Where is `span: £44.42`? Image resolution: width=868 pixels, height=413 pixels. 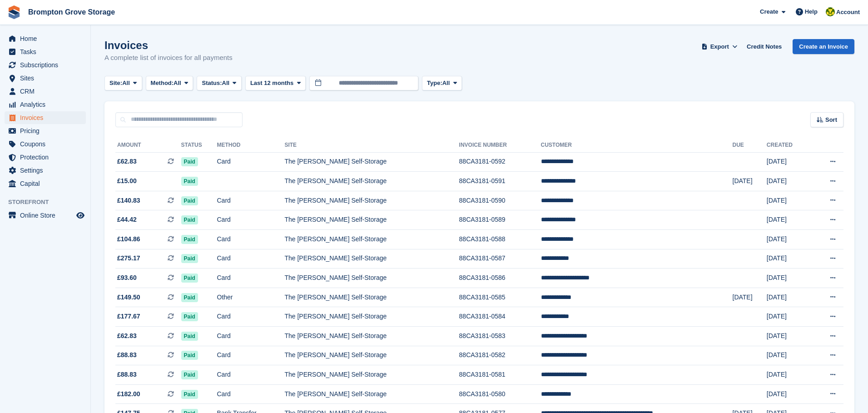
span: £44.42 is located at coordinates (127, 220).